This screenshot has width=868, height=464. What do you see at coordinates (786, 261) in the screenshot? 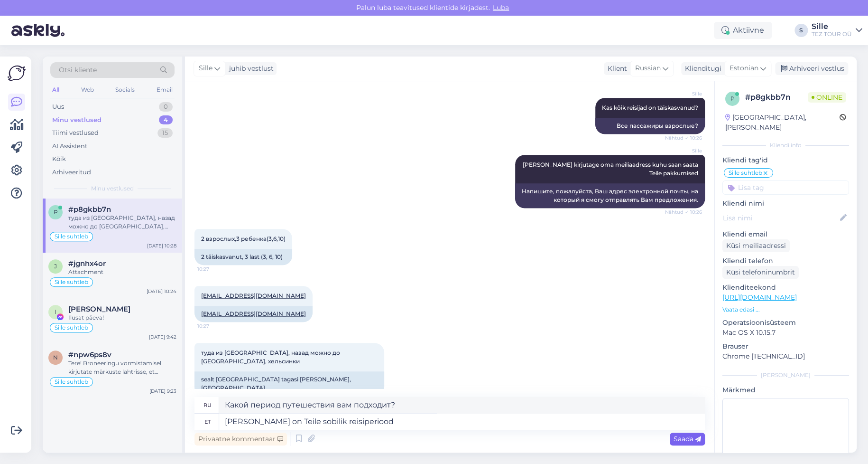
I see `p: Kliendi telefon` at bounding box center [786, 261].